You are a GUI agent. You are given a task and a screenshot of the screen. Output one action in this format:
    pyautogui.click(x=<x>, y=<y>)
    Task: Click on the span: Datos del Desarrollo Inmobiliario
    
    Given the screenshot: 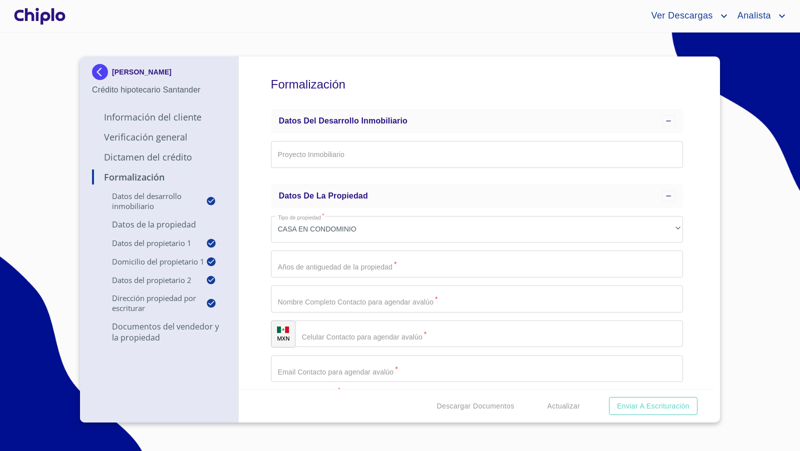 What is the action you would take?
    pyautogui.click(x=343, y=120)
    